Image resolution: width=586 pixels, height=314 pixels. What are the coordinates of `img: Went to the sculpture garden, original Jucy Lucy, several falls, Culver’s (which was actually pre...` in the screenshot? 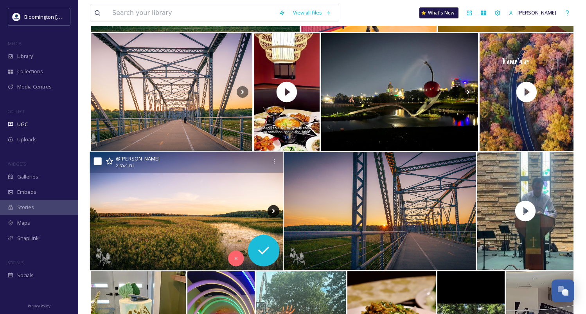 It's located at (399, 92).